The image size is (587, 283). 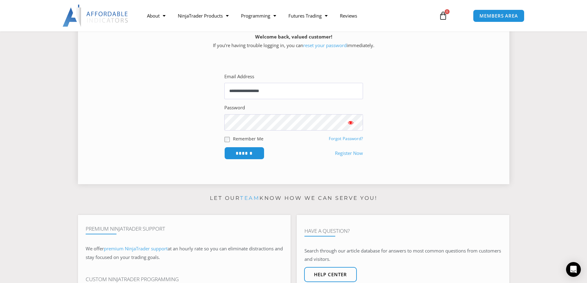 I want to click on a: Register Now, so click(x=349, y=153).